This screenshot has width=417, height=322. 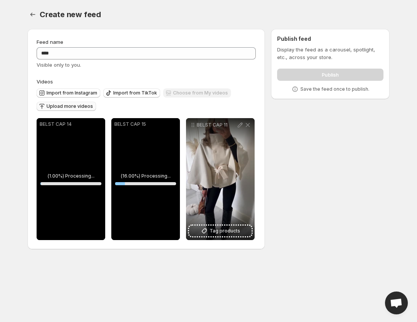 I want to click on span: Create new feed, so click(x=70, y=14).